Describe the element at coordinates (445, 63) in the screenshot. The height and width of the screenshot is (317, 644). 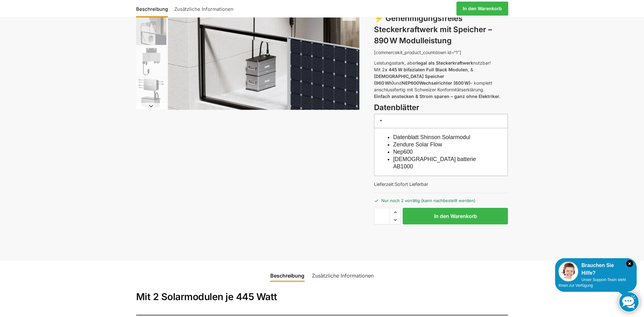
I see `strong: legal als Steckerkraftwerk` at that location.